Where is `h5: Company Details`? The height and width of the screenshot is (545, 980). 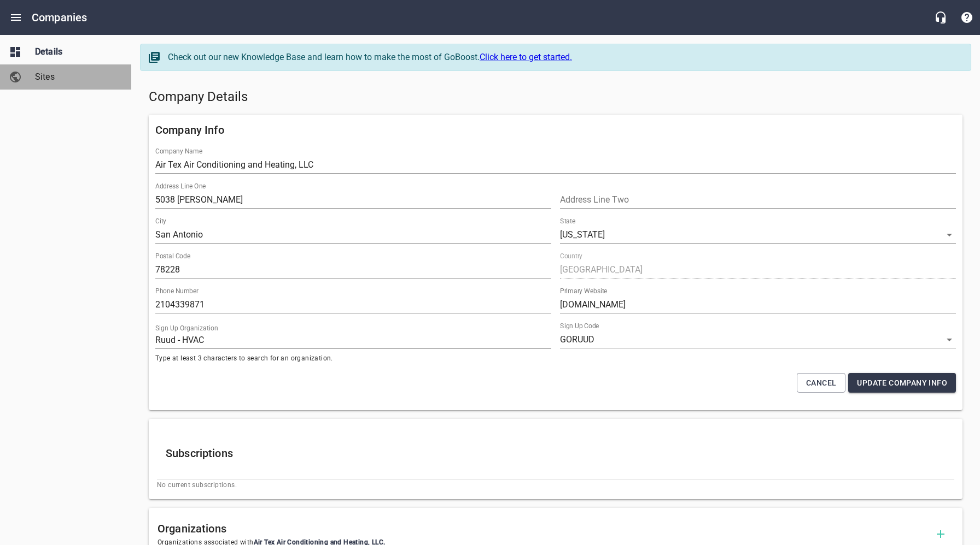
h5: Company Details is located at coordinates (556, 97).